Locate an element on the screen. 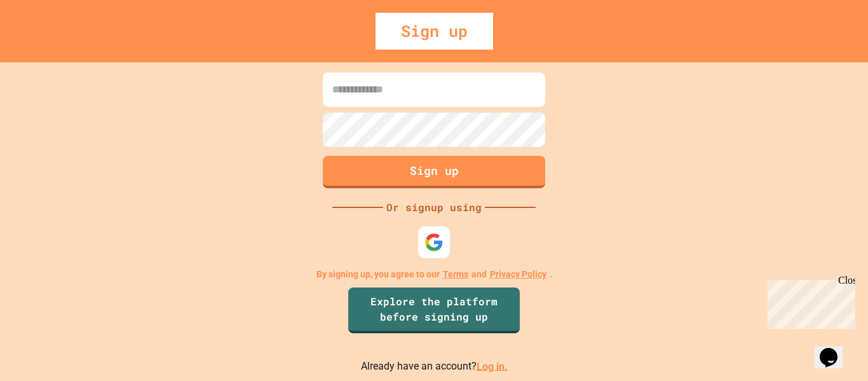 Image resolution: width=868 pixels, height=381 pixels. div: Chat with us now!Close is located at coordinates (47, 43).